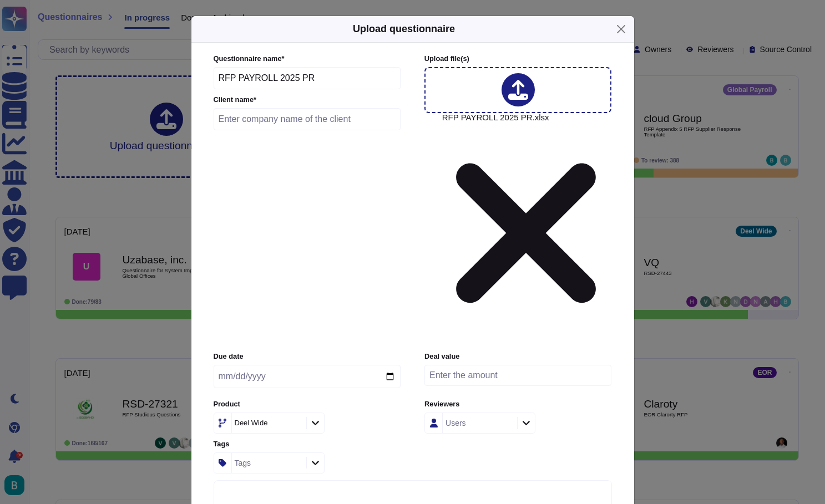 The width and height of the screenshot is (825, 504). What do you see at coordinates (526, 229) in the screenshot?
I see `span: RFP PAYROLL 2025 PR.xlsx` at bounding box center [526, 229].